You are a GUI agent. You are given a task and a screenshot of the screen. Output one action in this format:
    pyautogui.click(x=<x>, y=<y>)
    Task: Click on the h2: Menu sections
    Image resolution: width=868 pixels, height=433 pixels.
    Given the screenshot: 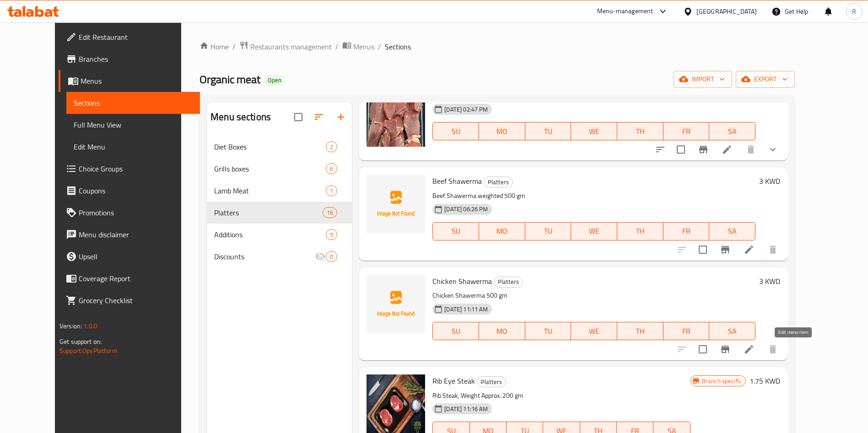 What is the action you would take?
    pyautogui.click(x=240, y=117)
    